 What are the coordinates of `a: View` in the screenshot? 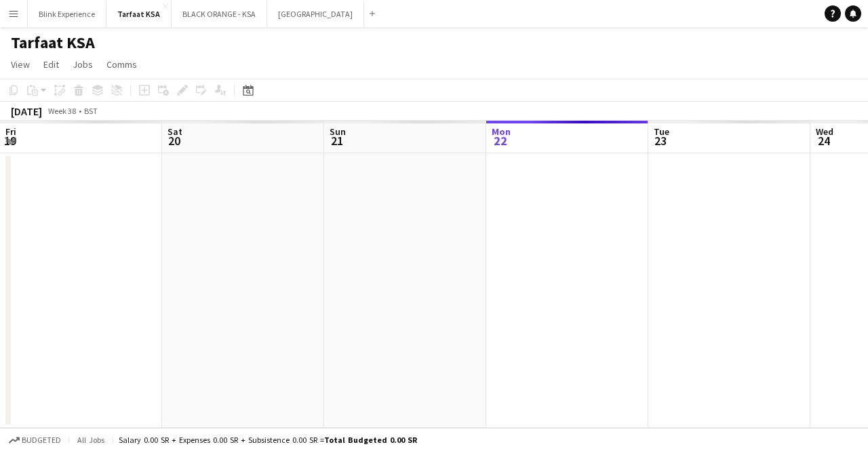 It's located at (20, 64).